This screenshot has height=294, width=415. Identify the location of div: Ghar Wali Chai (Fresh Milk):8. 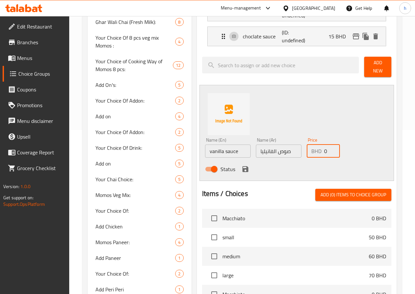
(139, 22).